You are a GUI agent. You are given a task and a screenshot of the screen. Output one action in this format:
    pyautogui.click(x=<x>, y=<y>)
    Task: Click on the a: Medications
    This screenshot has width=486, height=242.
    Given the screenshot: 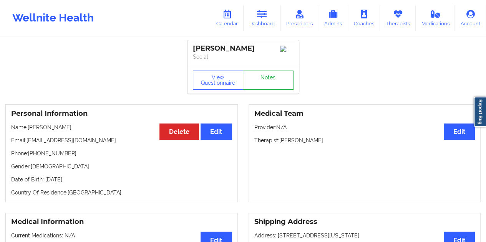 What is the action you would take?
    pyautogui.click(x=435, y=18)
    